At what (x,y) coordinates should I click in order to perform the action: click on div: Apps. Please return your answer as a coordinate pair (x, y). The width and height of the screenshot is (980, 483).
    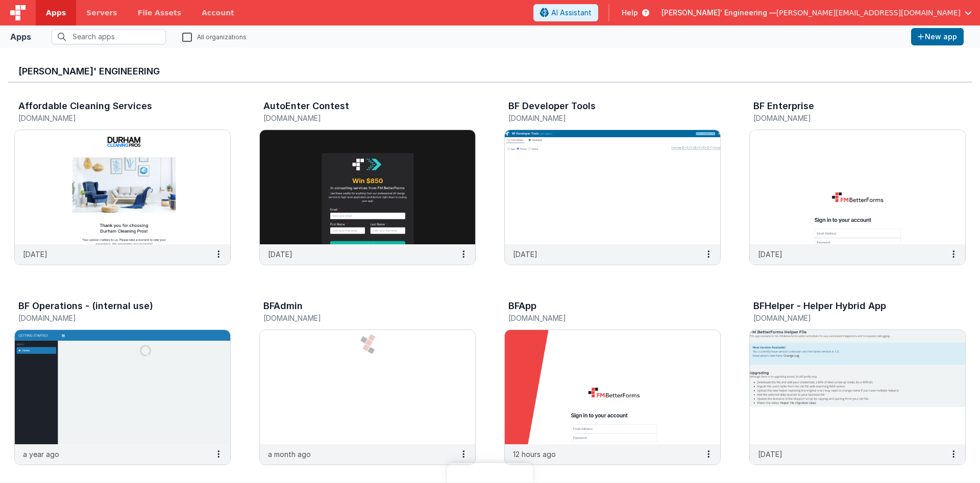
    Looking at the image, I should click on (20, 37).